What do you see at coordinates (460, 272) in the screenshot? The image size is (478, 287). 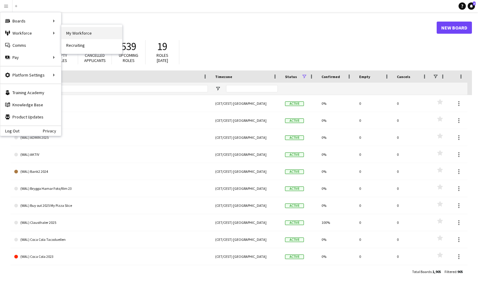 I see `span: 905` at bounding box center [460, 272].